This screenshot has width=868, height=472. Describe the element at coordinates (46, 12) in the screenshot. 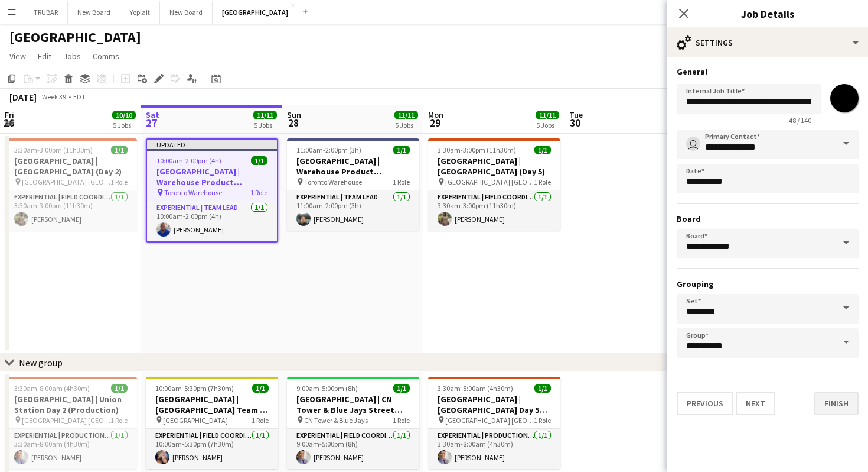

I see `button: TRUBAR` at that location.